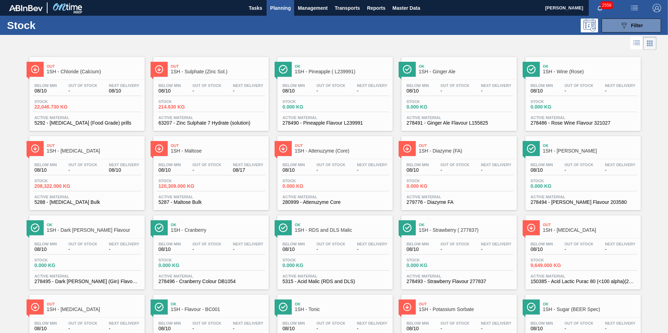  What do you see at coordinates (94, 72) in the screenshot?
I see `span: 1SH - Chloride (Calcium)` at bounding box center [94, 72].